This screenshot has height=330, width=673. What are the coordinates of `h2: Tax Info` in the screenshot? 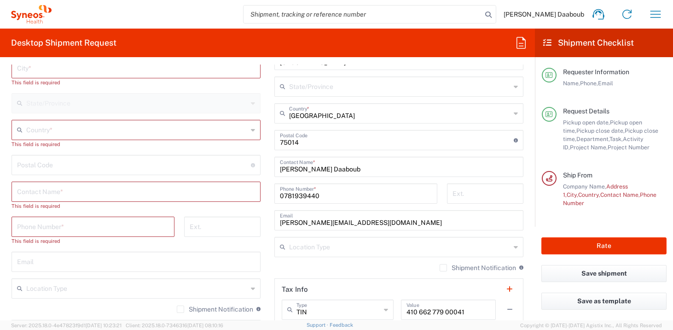 It's located at (295, 289).